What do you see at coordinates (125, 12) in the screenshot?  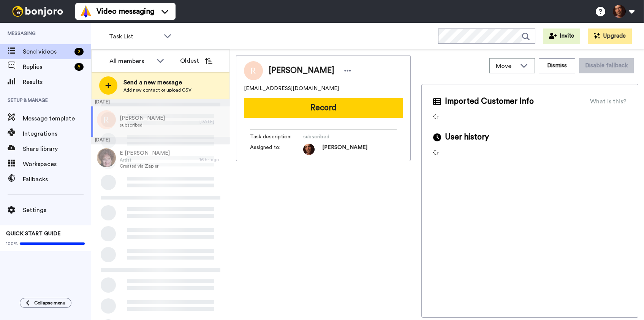 I see `span: Video messaging` at bounding box center [125, 12].